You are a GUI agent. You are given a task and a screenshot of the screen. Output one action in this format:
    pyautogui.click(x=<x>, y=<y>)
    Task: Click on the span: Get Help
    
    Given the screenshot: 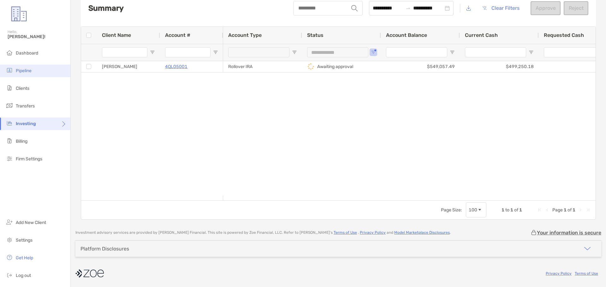 What is the action you would take?
    pyautogui.click(x=24, y=258)
    